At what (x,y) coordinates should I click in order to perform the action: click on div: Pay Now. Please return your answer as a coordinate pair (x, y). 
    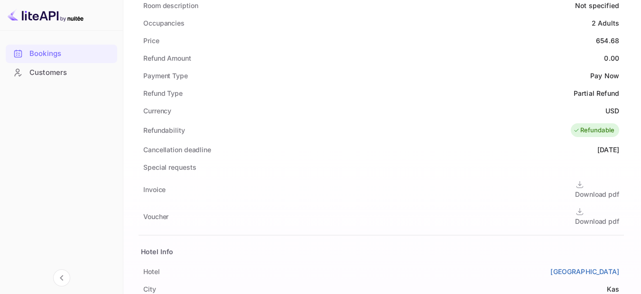
    Looking at the image, I should click on (605, 75).